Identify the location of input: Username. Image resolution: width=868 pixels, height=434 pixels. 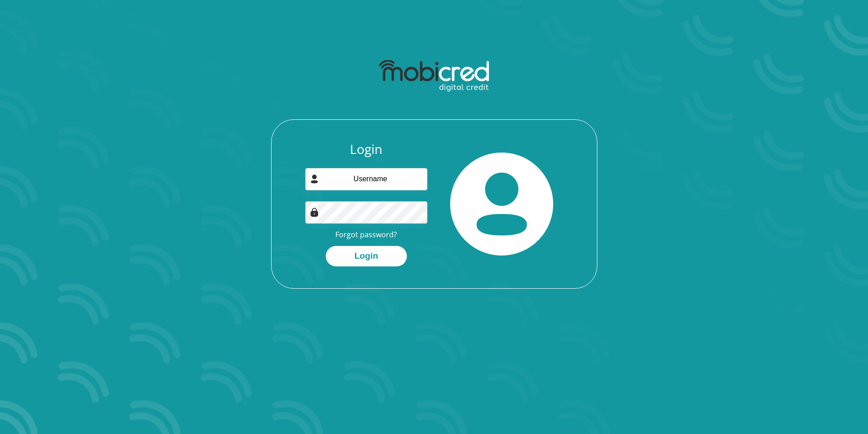
(366, 179).